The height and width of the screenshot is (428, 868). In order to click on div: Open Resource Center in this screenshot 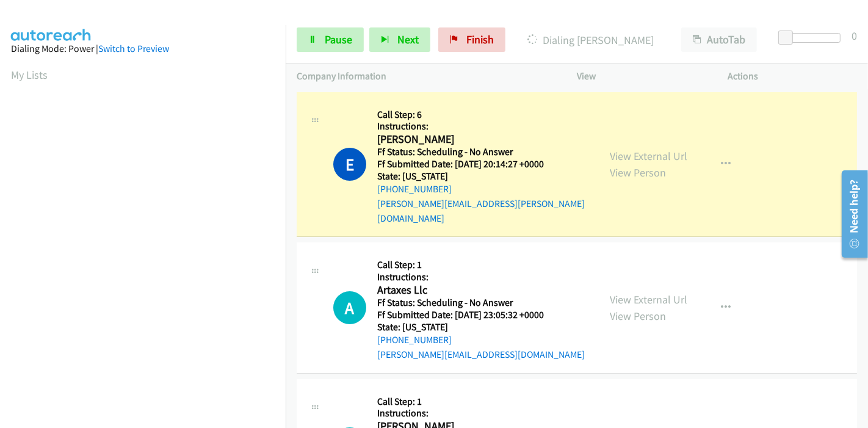, I will do `click(21, 48)`.